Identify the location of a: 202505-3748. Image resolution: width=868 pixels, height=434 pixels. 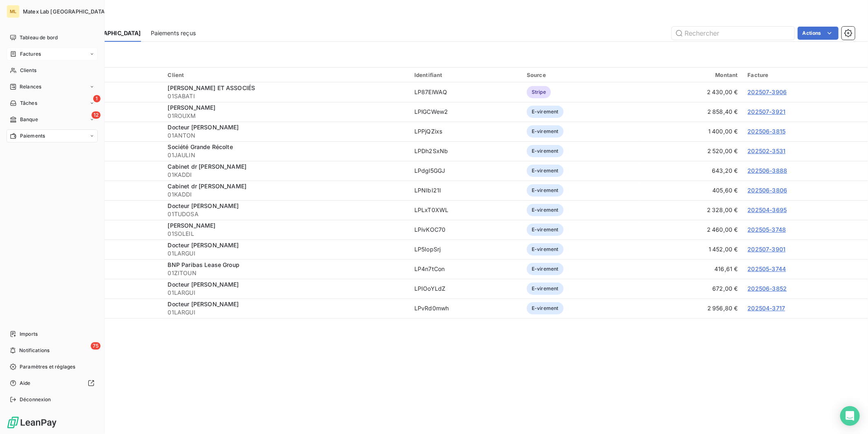
(767, 229).